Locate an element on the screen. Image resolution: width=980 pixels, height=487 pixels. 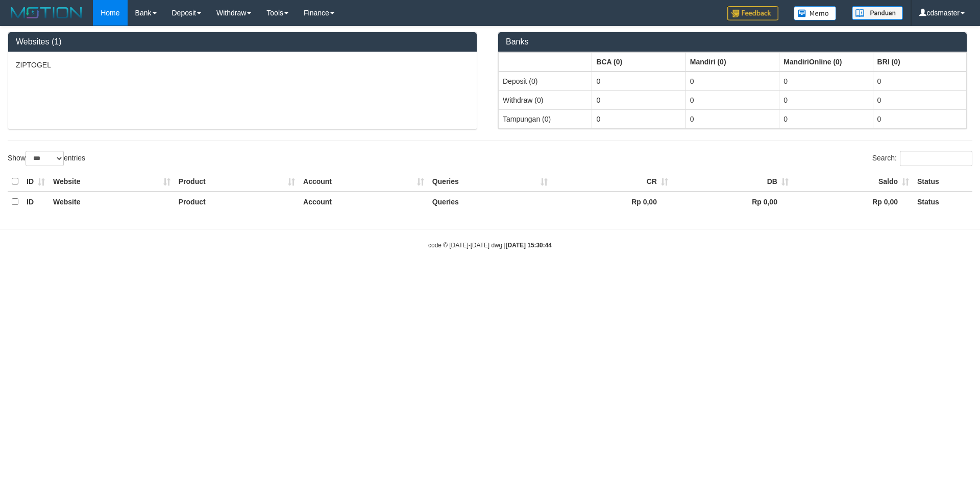
th: CR is located at coordinates (612, 182).